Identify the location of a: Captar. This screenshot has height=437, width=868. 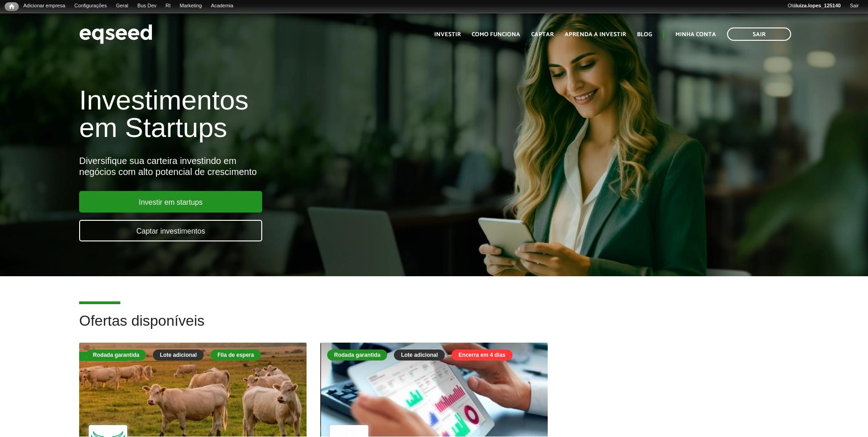
(542, 34).